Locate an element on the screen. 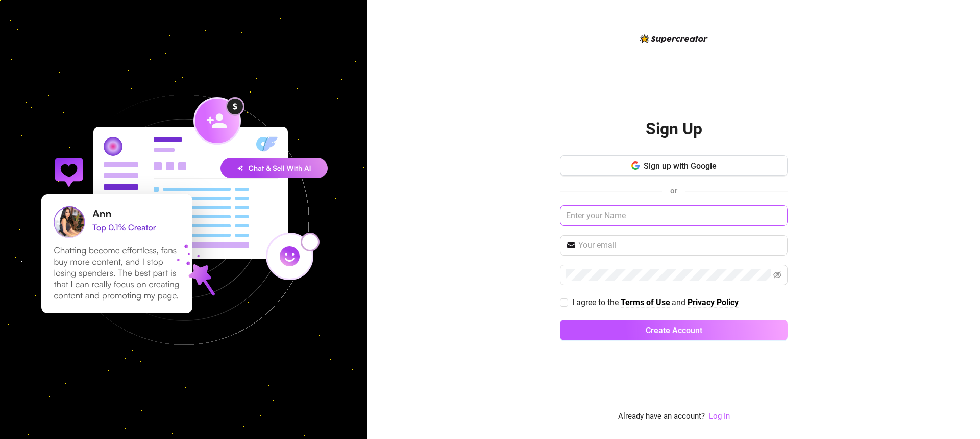 The height and width of the screenshot is (439, 980). a: Log In is located at coordinates (719, 416).